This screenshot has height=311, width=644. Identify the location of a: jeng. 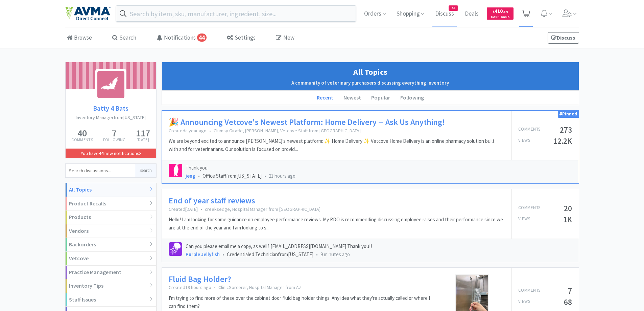
(190, 176).